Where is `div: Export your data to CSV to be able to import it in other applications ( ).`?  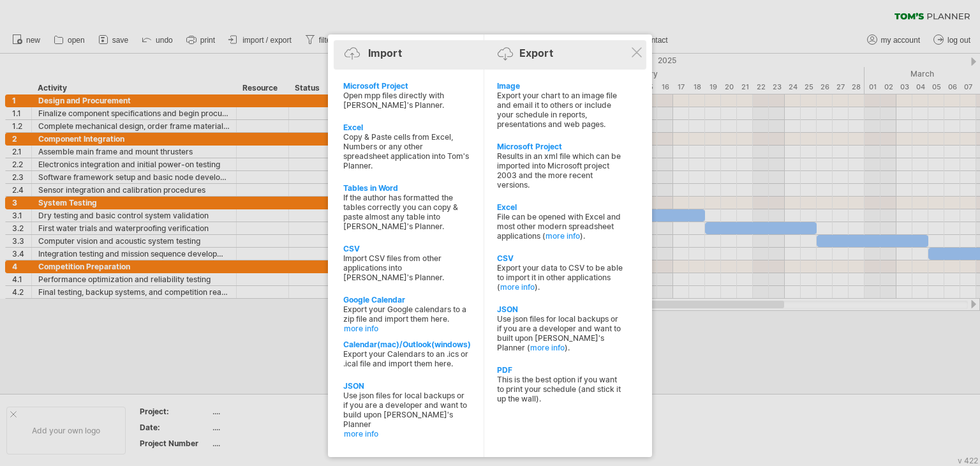
div: Export your data to CSV to be able to import it in other applications ( ). is located at coordinates (560, 277).